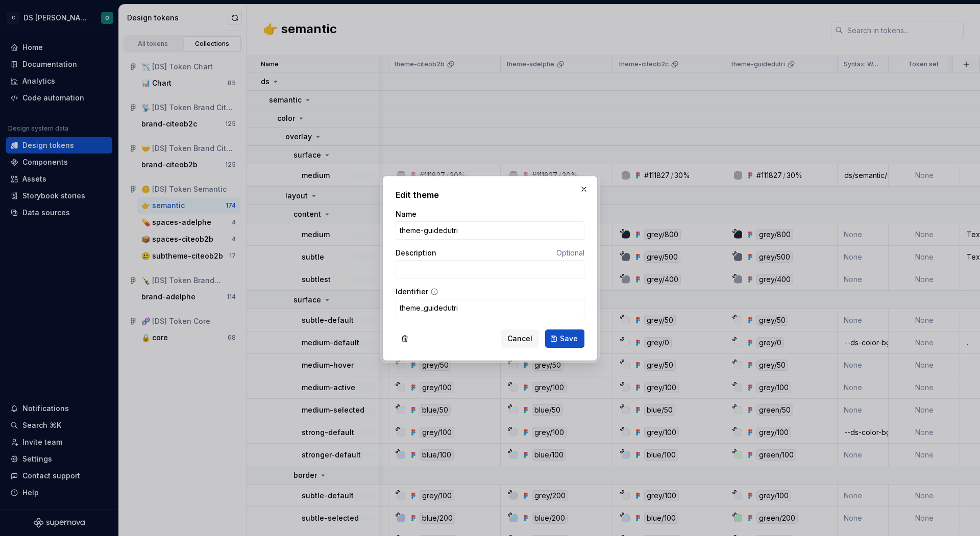 The width and height of the screenshot is (980, 536). What do you see at coordinates (406, 214) in the screenshot?
I see `label: Name` at bounding box center [406, 214].